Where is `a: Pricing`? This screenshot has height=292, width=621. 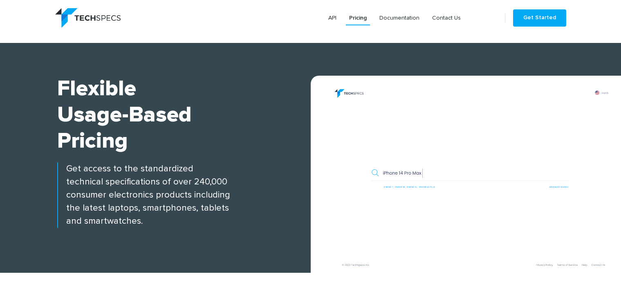 a: Pricing is located at coordinates (358, 18).